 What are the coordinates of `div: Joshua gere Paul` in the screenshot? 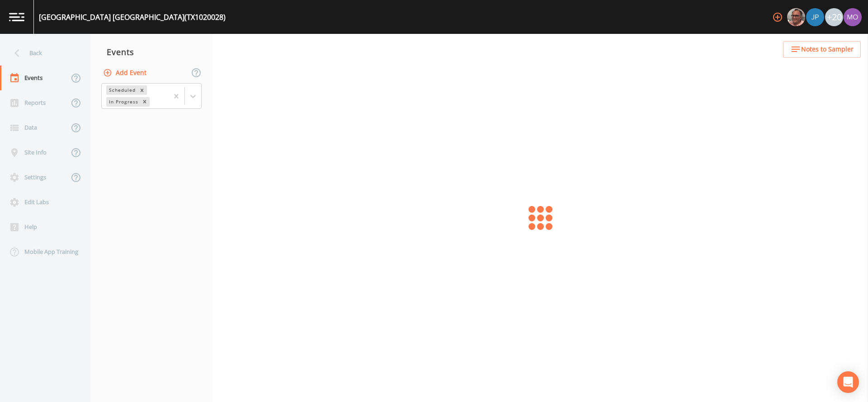 It's located at (815, 17).